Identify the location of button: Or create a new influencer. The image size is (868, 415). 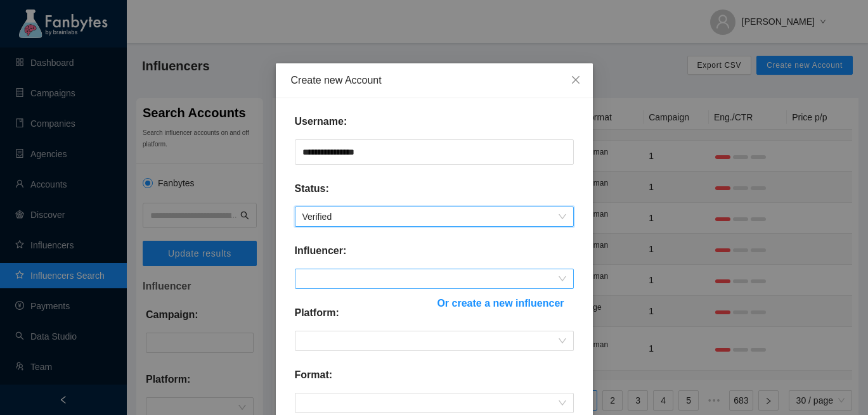
(500, 303).